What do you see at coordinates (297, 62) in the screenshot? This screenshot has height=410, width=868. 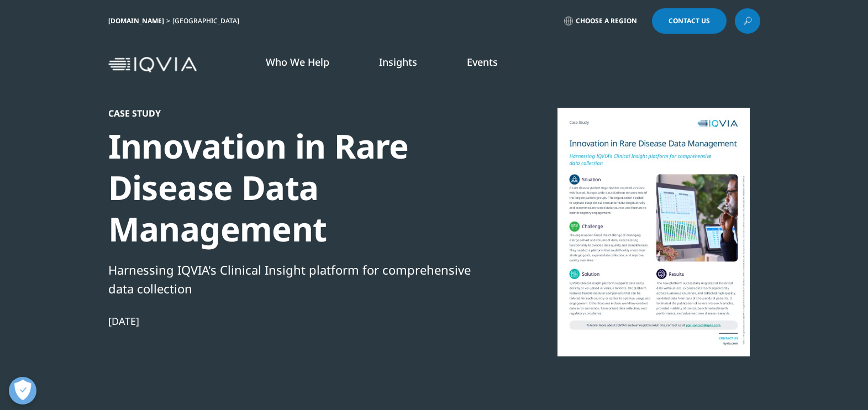 I see `a: Who We Help` at bounding box center [297, 62].